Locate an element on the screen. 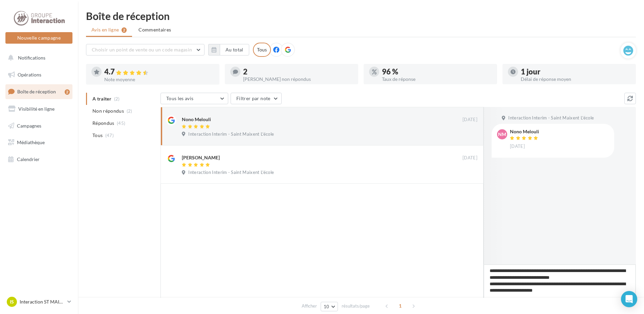  a: Boîte de réception2 is located at coordinates (39, 92).